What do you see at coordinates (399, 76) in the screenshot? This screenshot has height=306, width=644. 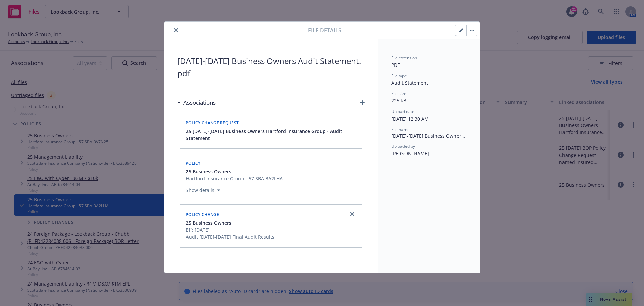 I see `span: File type` at bounding box center [399, 76].